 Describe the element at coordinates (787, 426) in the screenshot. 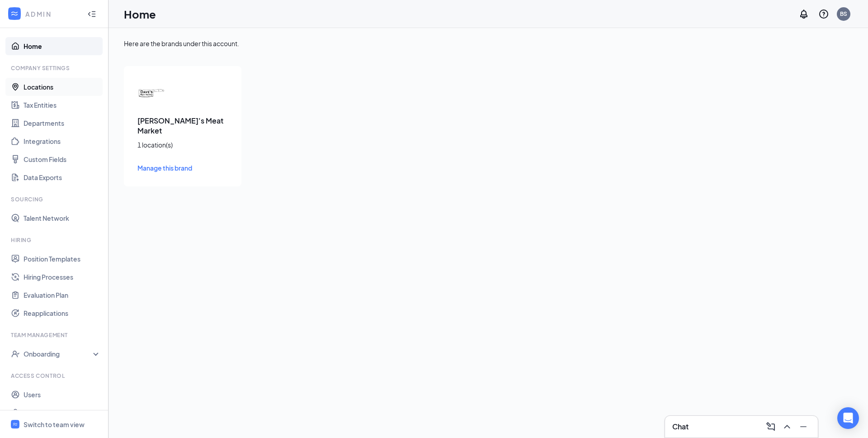

I see `svg: ChevronUp` at that location.